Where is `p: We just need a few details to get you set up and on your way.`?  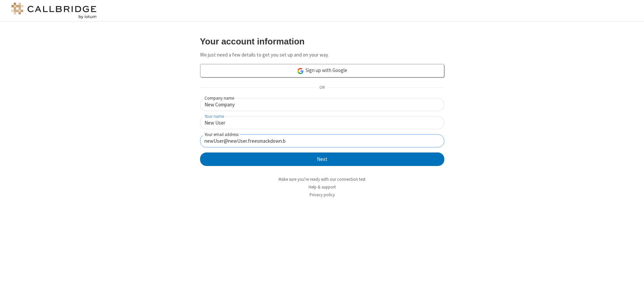 p: We just need a few details to get you set up and on your way. is located at coordinates (322, 55).